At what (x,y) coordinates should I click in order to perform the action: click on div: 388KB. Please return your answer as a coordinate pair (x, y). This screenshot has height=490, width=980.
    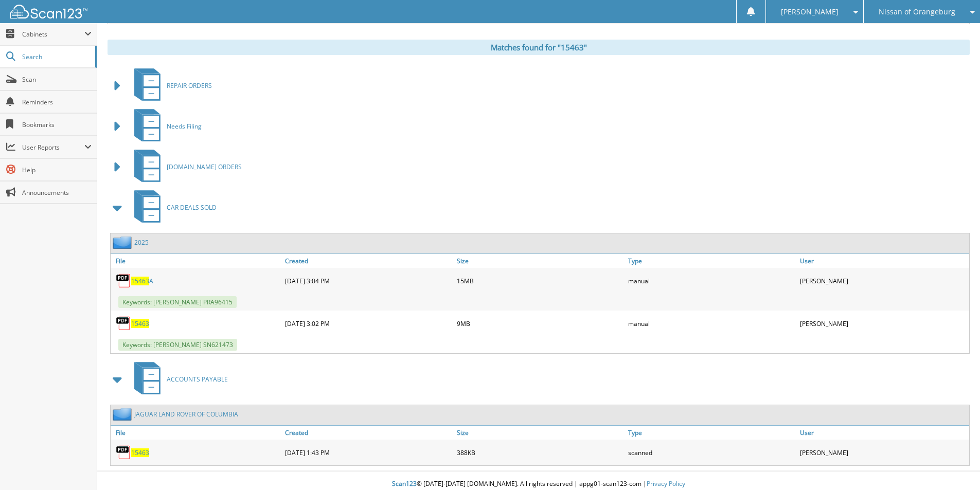
    Looking at the image, I should click on (540, 453).